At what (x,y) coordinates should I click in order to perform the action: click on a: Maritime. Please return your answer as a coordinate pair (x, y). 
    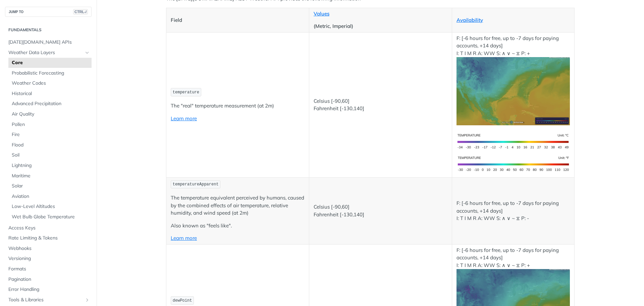
    Looking at the image, I should click on (50, 176).